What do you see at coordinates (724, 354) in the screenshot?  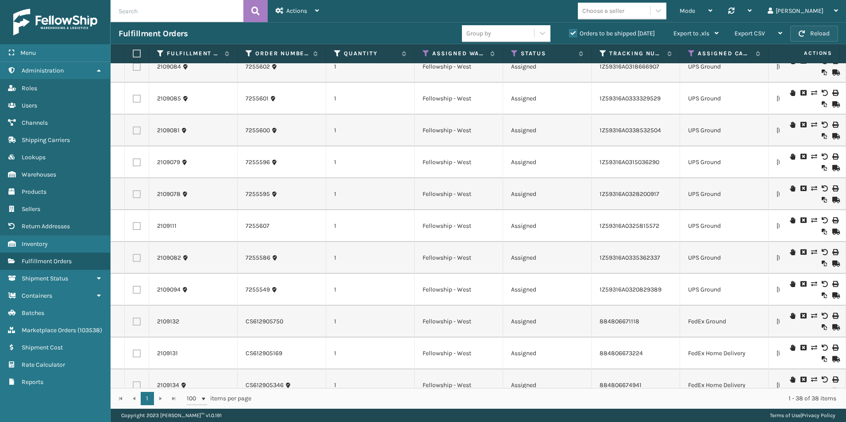 I see `td: FedEx Home Delivery` at bounding box center [724, 354].